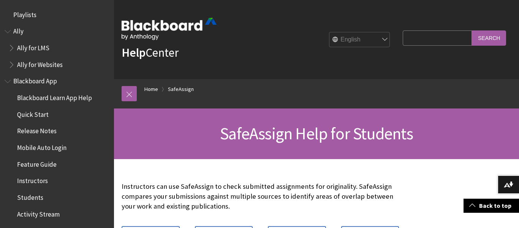  I want to click on span: SafeAssign Help for Students, so click(316, 133).